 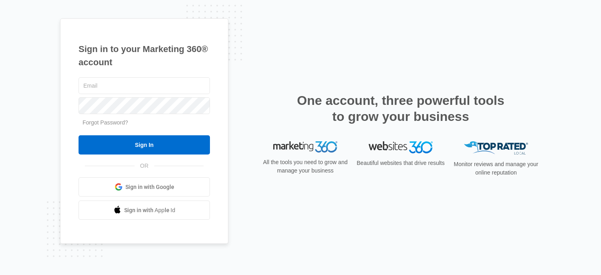 What do you see at coordinates (400, 163) in the screenshot?
I see `p: Beautiful websites that drive results` at bounding box center [400, 163].